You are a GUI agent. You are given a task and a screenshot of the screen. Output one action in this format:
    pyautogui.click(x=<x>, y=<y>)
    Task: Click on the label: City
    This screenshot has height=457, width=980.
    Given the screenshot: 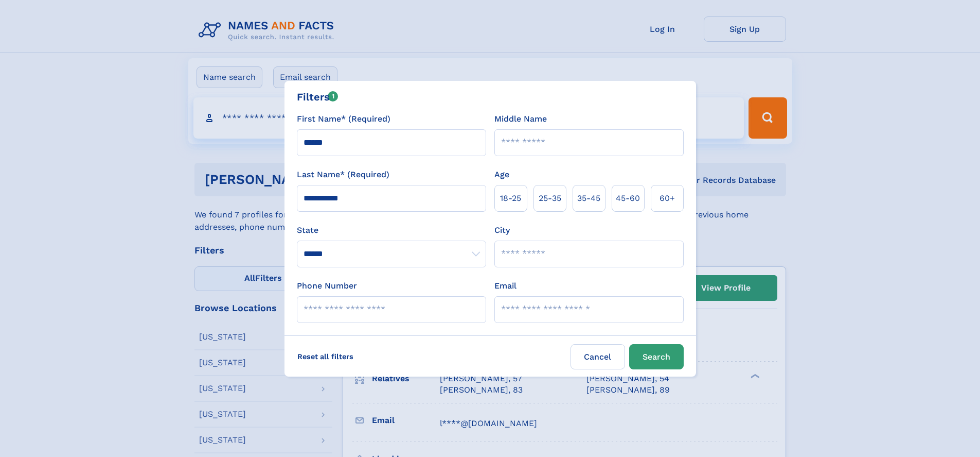 What is the action you would take?
    pyautogui.click(x=502, y=230)
    